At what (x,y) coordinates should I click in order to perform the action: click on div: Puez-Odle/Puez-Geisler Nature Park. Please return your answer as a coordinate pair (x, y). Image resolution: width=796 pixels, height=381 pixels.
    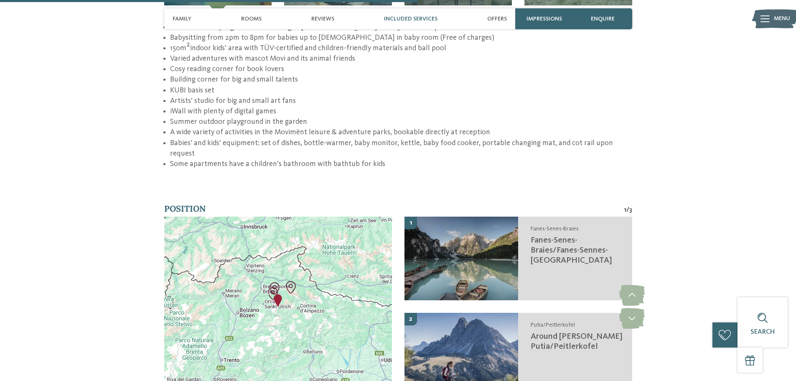
    Looking at the image, I should click on (273, 293).